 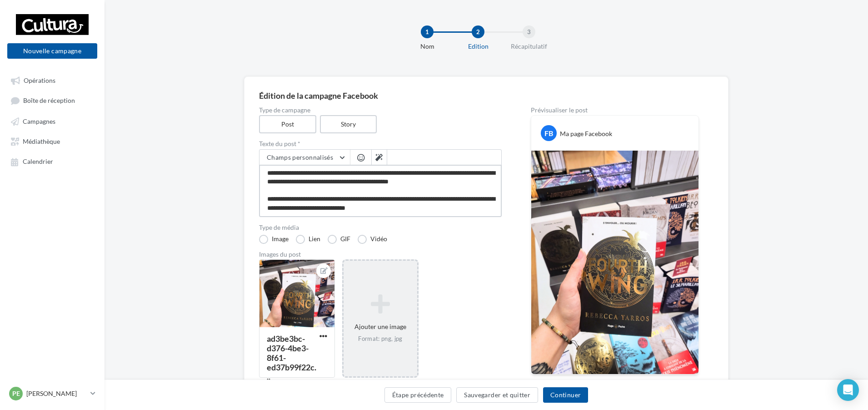 What do you see at coordinates (339, 239) in the screenshot?
I see `label: GIF` at bounding box center [339, 239].